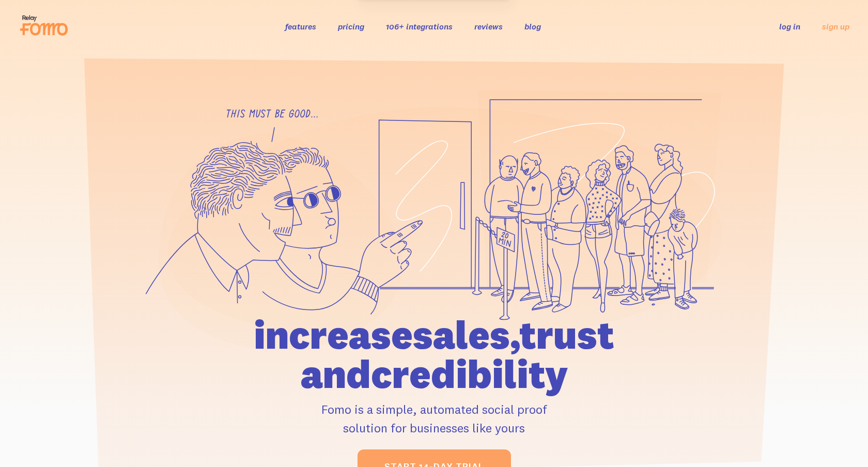 This screenshot has width=868, height=467. I want to click on a: features, so click(301, 27).